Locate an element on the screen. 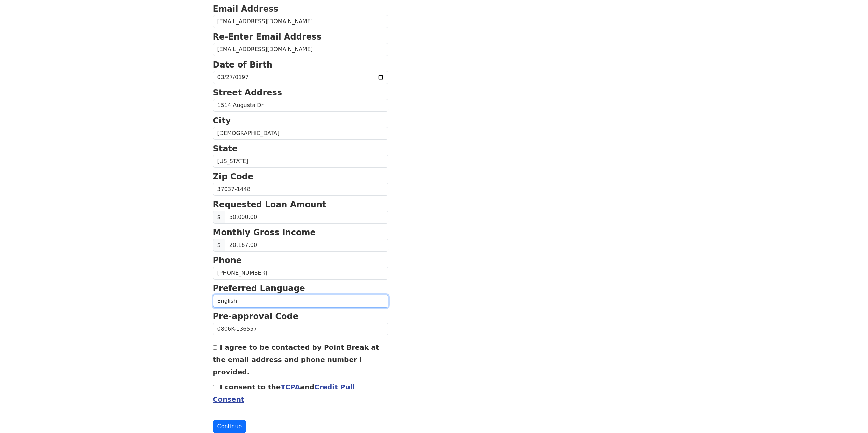 This screenshot has width=868, height=433. strong: State is located at coordinates (225, 149).